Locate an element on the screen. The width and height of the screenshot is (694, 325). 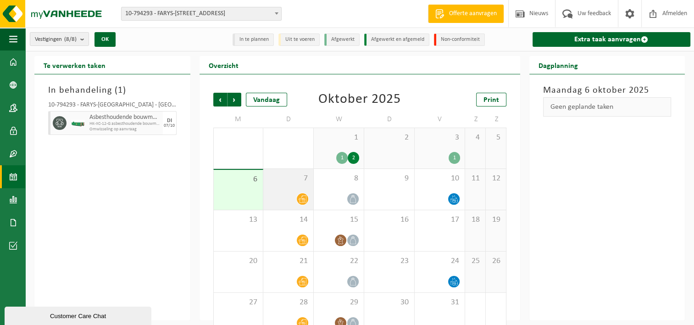
li: Afgewerkt is located at coordinates (342, 39).